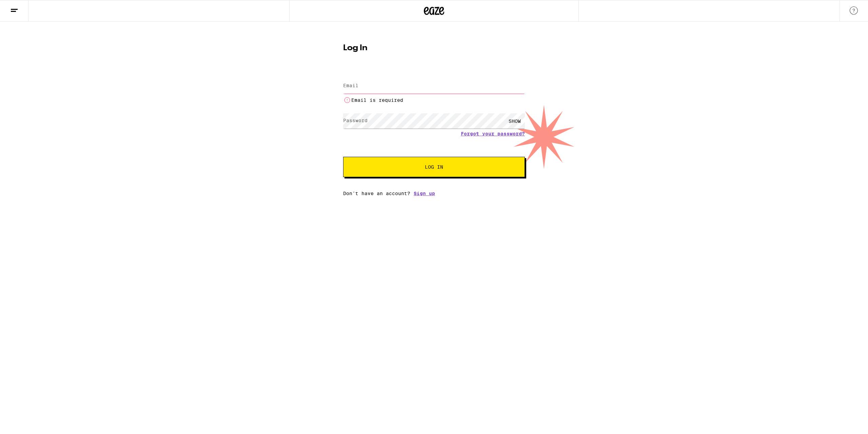 Image resolution: width=868 pixels, height=434 pixels. I want to click on a: Forgot your password?, so click(492, 134).